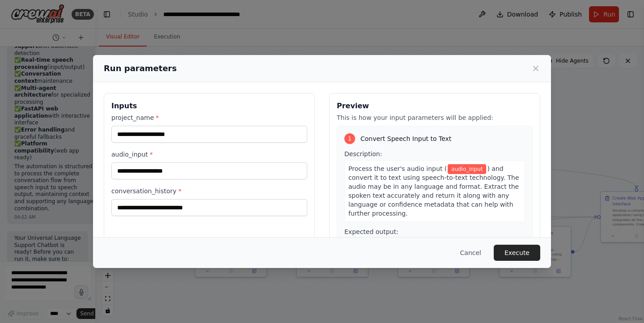 The image size is (644, 323). I want to click on span: ) and convert it to text using speech-to-text technology. The audio may be in any language and fo..., so click(434, 191).